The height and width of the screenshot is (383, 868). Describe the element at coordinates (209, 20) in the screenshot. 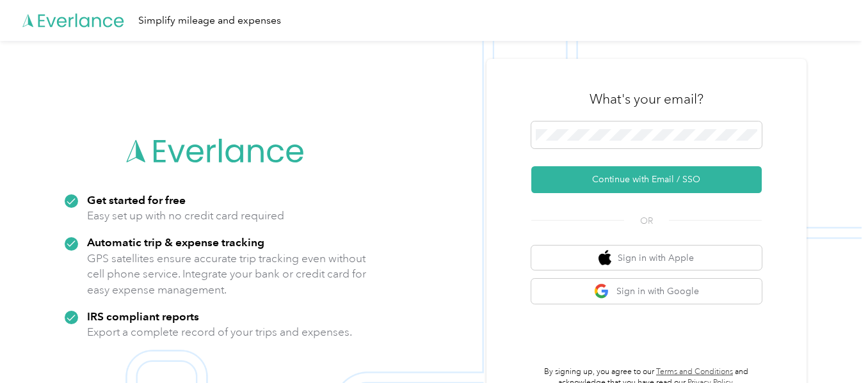

I see `div: Simplify mileage and expenses` at that location.